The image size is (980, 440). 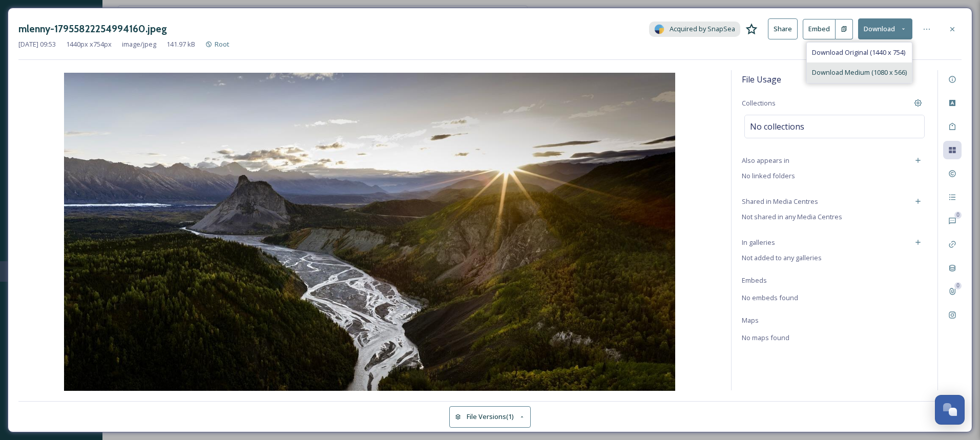 I want to click on img: snapsea-logo.png, so click(x=659, y=29).